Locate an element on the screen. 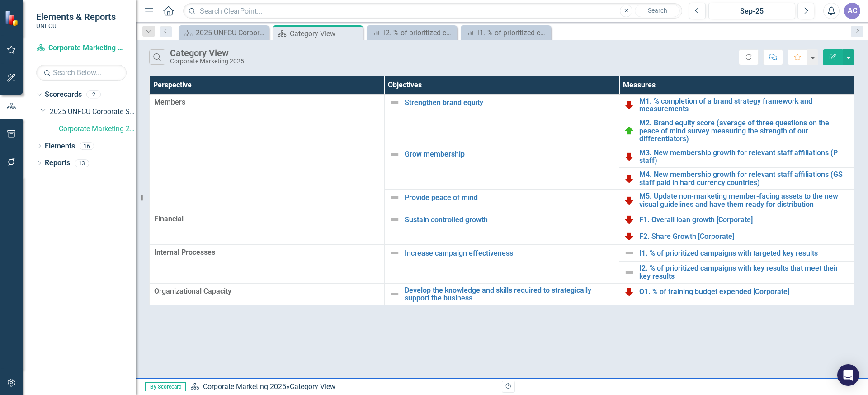 This screenshot has height=395, width=868. div: 13 is located at coordinates (82, 163).